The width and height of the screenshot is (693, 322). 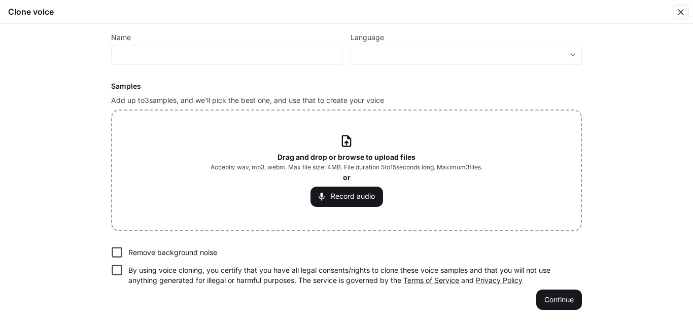 What do you see at coordinates (368, 38) in the screenshot?
I see `p: Language` at bounding box center [368, 38].